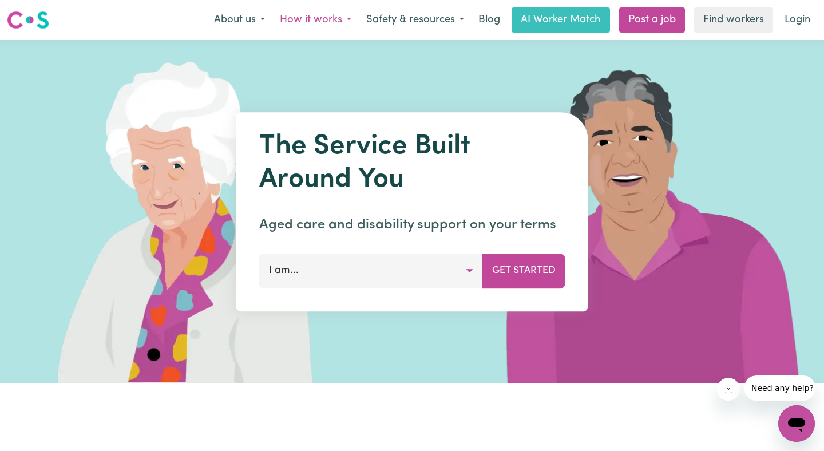 This screenshot has height=451, width=824. I want to click on a: Find workers, so click(734, 20).